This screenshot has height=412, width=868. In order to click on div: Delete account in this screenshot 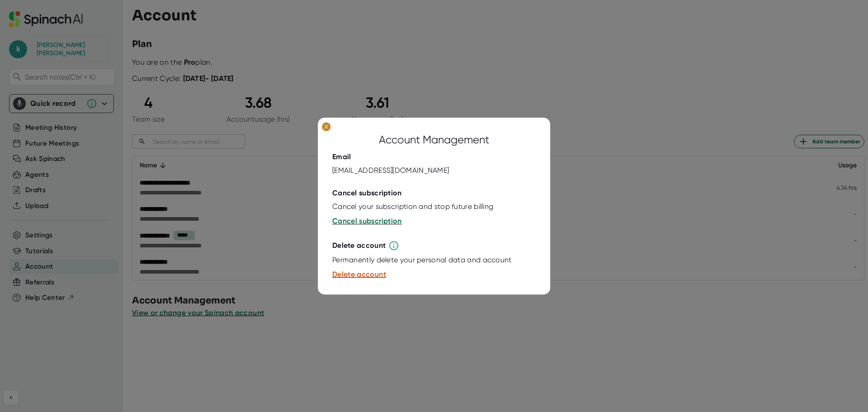, I will do `click(359, 246)`.